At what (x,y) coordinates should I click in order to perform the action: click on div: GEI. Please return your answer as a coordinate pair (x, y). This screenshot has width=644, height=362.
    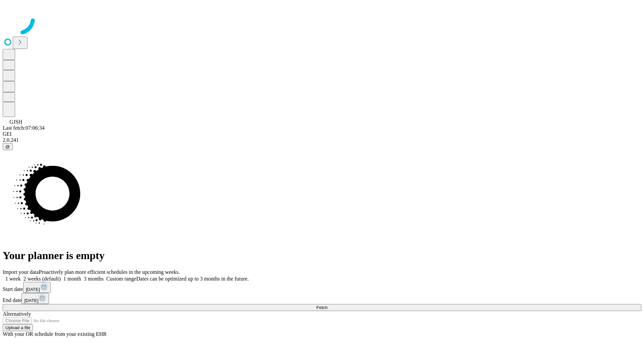
    Looking at the image, I should click on (322, 134).